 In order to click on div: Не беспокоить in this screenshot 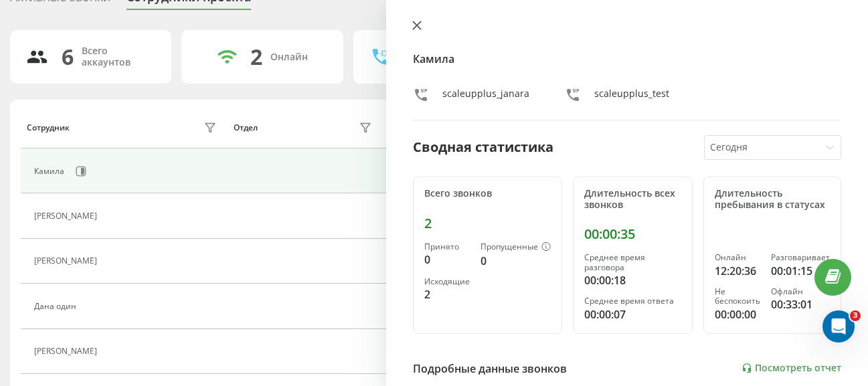, I will do `click(738, 297)`.